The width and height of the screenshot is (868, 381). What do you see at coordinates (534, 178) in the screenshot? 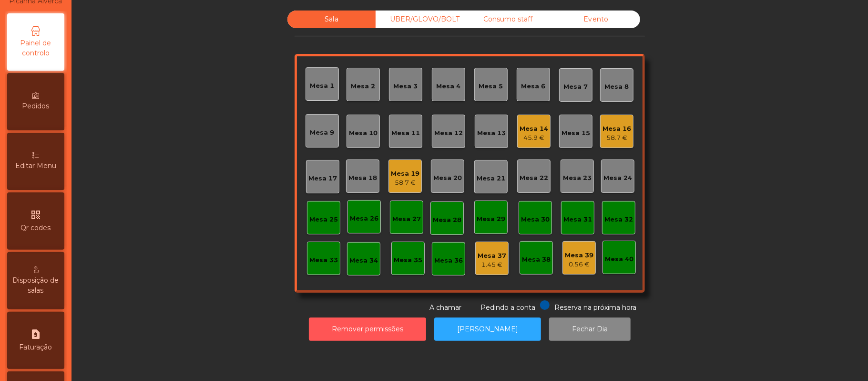
I see `div: Mesa 22` at bounding box center [534, 178].